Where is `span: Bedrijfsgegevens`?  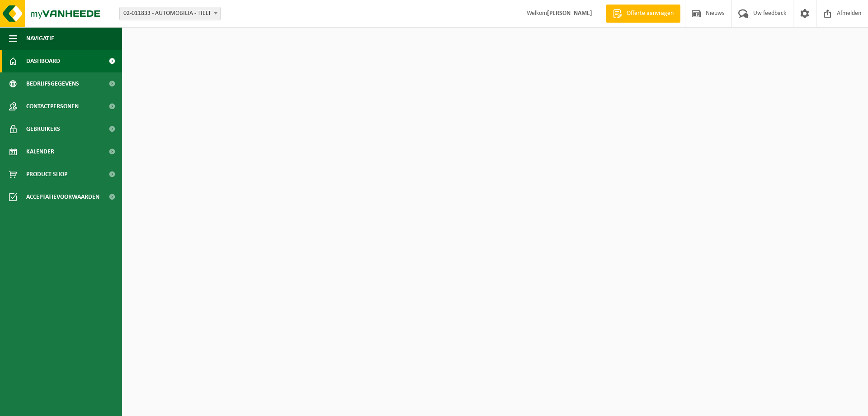 span: Bedrijfsgegevens is located at coordinates (52, 84).